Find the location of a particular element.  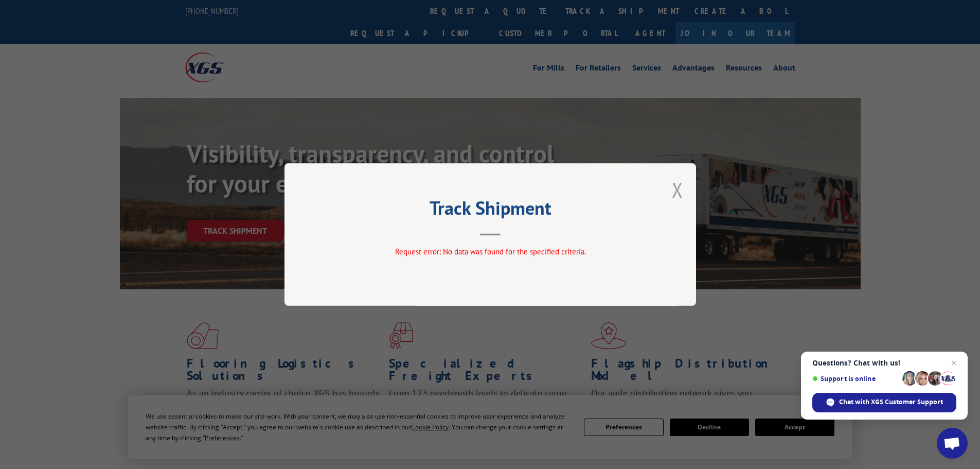

span: Questions? Chat with us! is located at coordinates (884, 363).